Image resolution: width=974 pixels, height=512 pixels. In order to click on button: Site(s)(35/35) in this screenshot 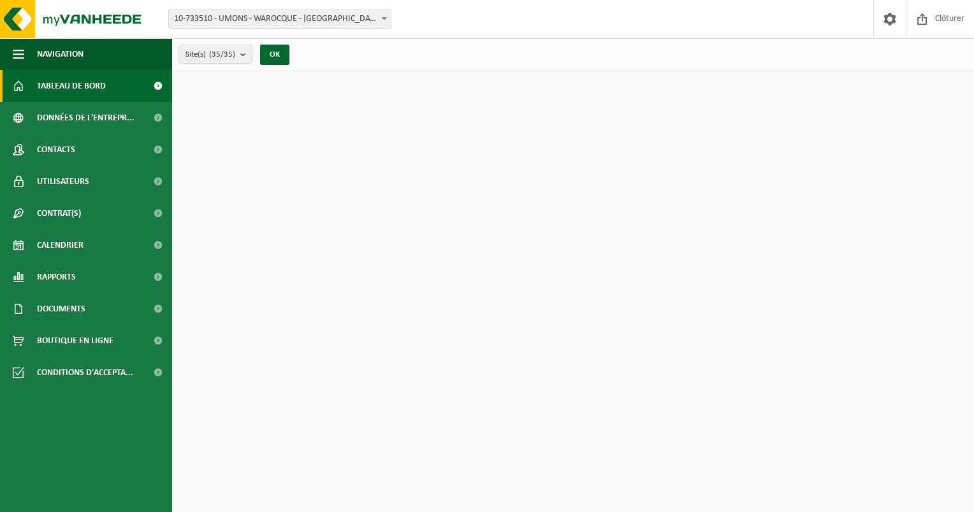, I will do `click(215, 54)`.